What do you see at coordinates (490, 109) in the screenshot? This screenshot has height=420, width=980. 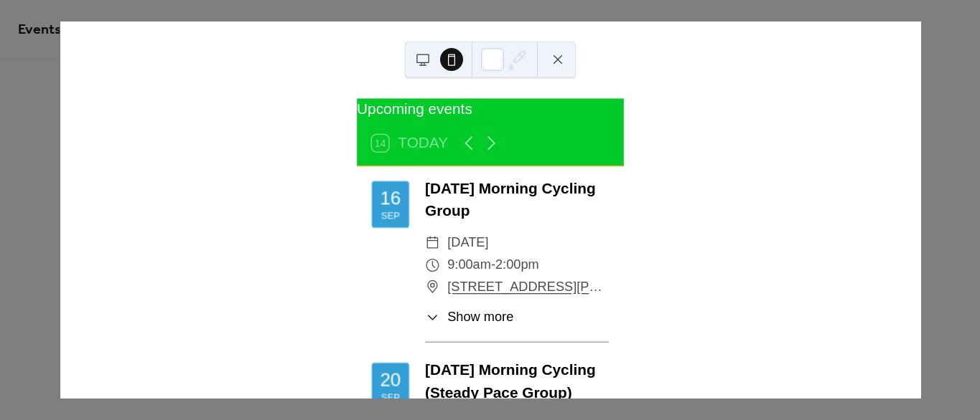 I see `div: Upcoming events` at bounding box center [490, 109].